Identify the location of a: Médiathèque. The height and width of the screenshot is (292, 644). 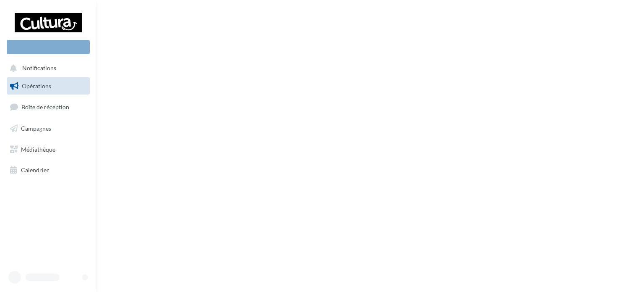
(48, 150).